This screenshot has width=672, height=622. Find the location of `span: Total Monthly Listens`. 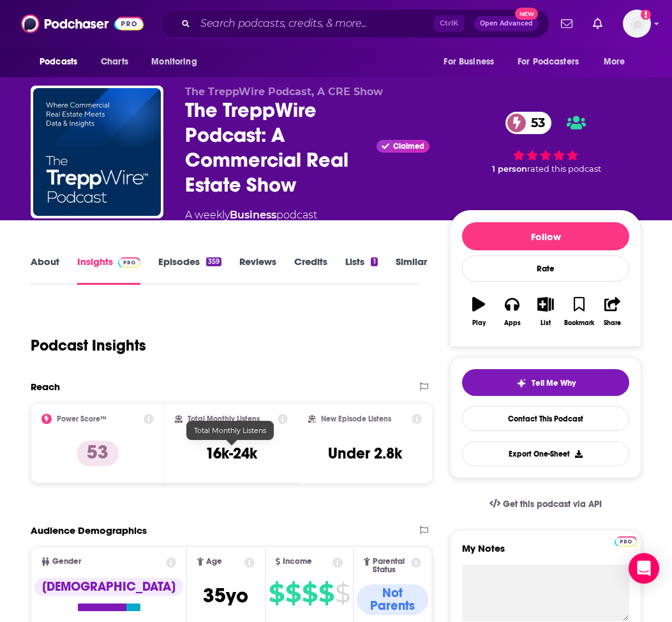

span: Total Monthly Listens is located at coordinates (230, 430).